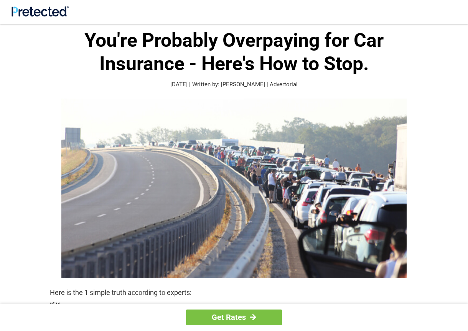  What do you see at coordinates (234, 52) in the screenshot?
I see `h1: You're Probably Overpaying for Car Insurance - Here's How to Stop.` at bounding box center [234, 52].